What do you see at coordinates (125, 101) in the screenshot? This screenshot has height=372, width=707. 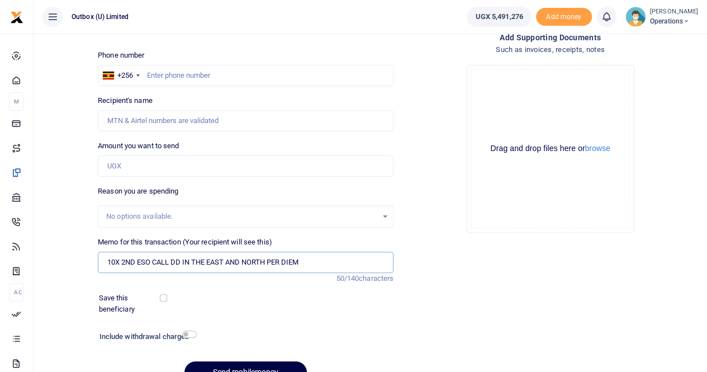 I see `label: Recipient's name` at bounding box center [125, 101].